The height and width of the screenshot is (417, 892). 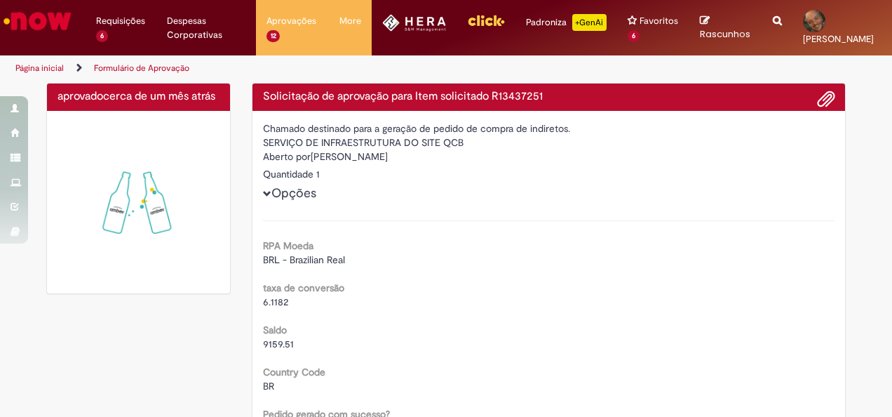 What do you see at coordinates (39, 68) in the screenshot?
I see `a: Página inicial` at bounding box center [39, 68].